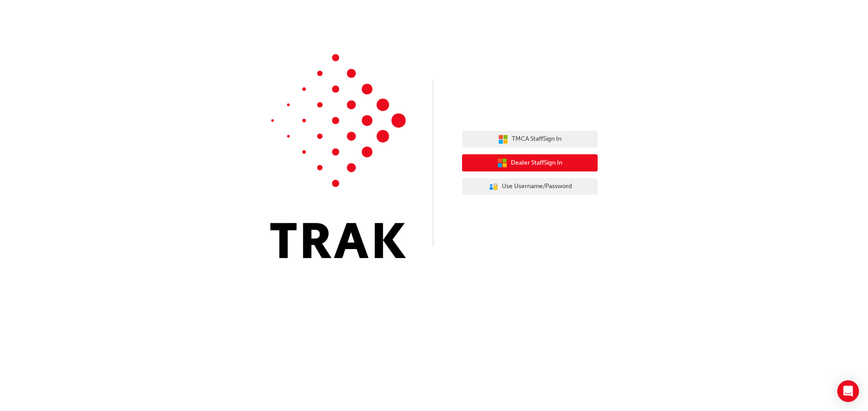 The height and width of the screenshot is (411, 868). I want to click on button: TMCA StaffSign In, so click(530, 140).